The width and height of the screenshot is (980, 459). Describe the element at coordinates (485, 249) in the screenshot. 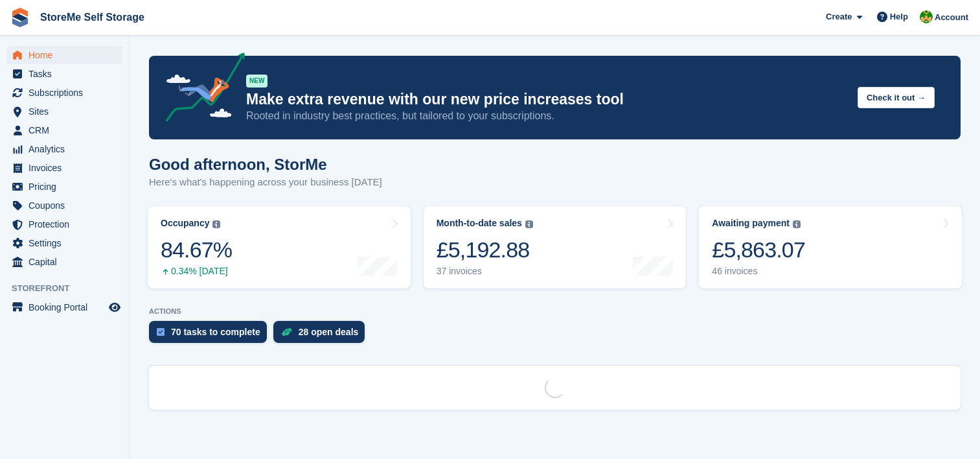

I see `div: £5,192.88` at that location.